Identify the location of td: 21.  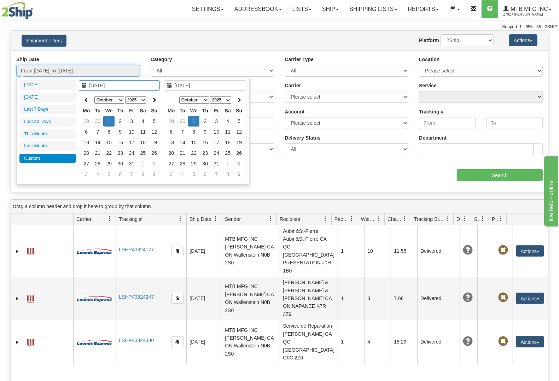
(183, 153).